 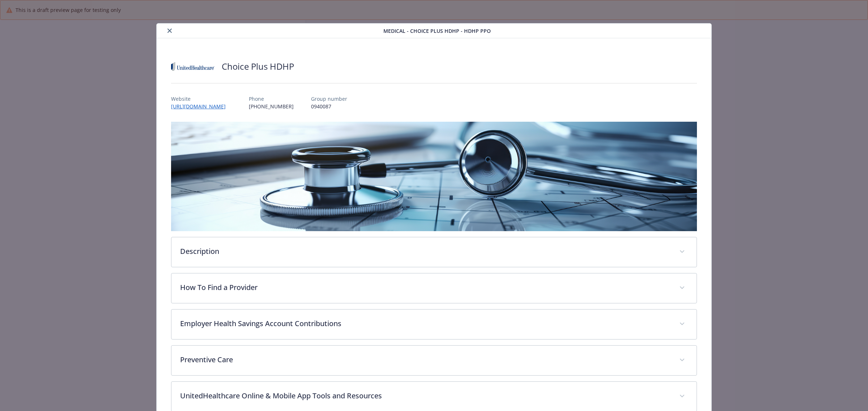 I want to click on p: Website, so click(x=201, y=99).